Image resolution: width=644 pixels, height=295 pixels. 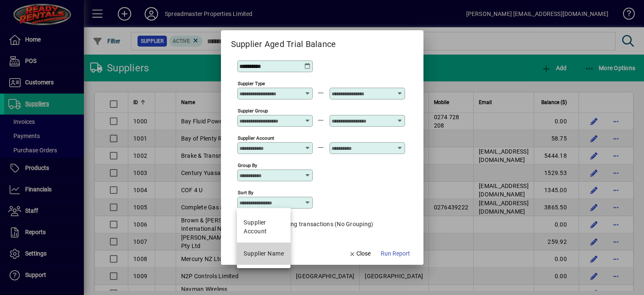 I want to click on mat-label: Sort by, so click(x=245, y=193).